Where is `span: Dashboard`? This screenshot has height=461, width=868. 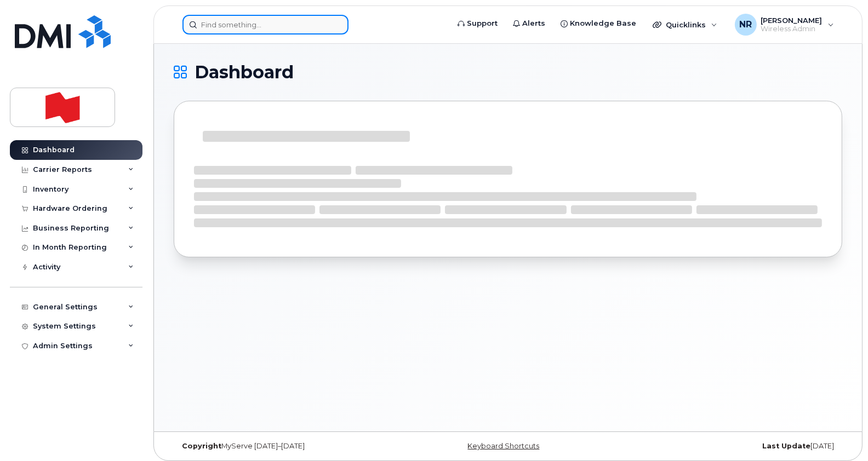 span: Dashboard is located at coordinates (244, 72).